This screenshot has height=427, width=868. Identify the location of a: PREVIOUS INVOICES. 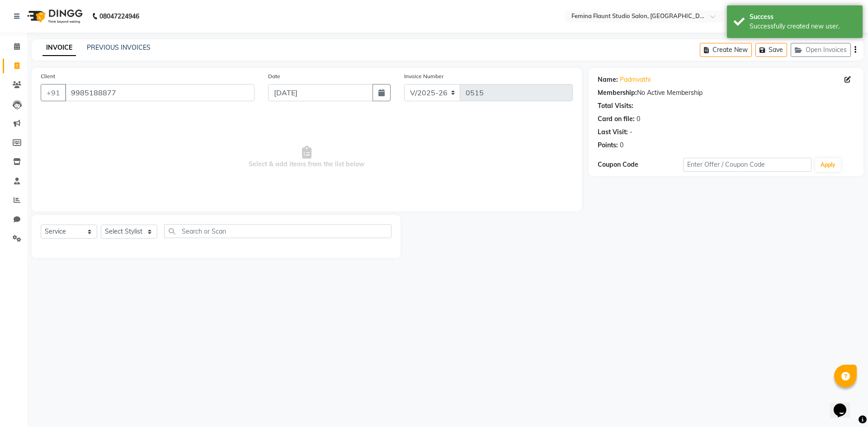
(118, 47).